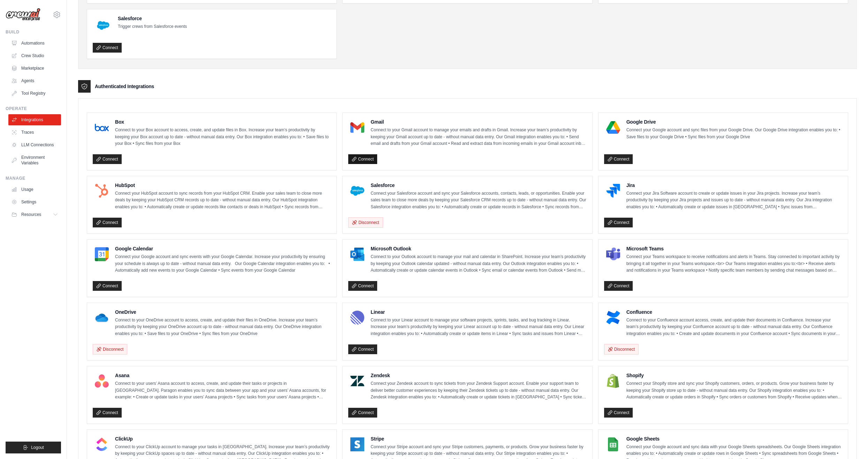  What do you see at coordinates (102, 381) in the screenshot?
I see `img: Asana Logo` at bounding box center [102, 381].